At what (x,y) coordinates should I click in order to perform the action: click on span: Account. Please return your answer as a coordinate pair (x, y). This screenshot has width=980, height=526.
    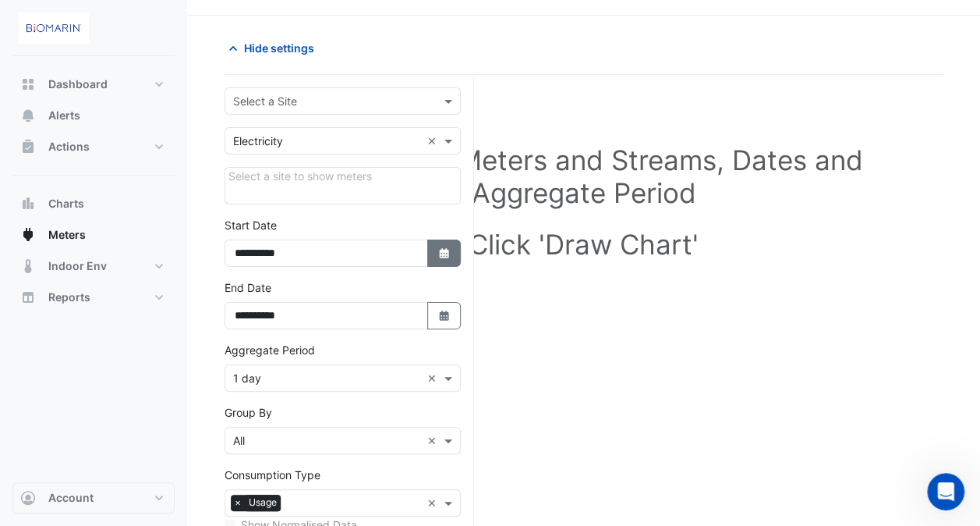
    Looking at the image, I should click on (71, 498).